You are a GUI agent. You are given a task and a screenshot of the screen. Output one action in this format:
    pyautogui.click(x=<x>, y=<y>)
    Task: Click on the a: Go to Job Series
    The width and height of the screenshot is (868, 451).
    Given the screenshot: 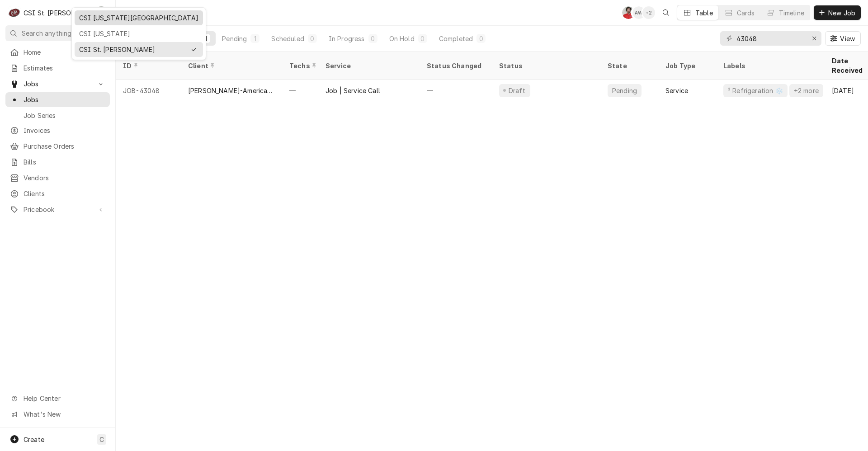 What is the action you would take?
    pyautogui.click(x=57, y=115)
    